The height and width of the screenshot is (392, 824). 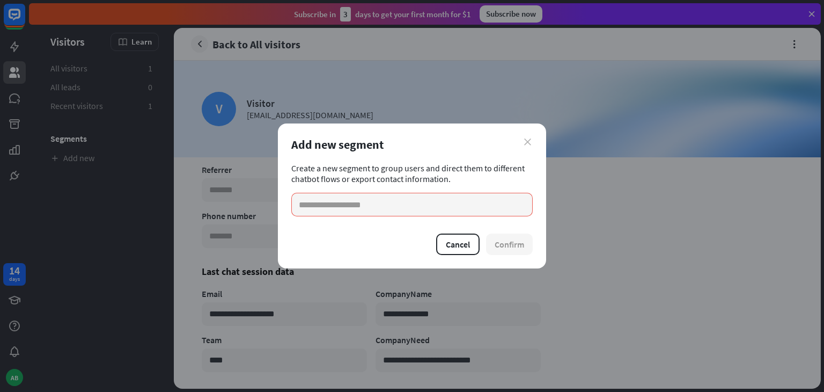 What do you see at coordinates (25, 20) in the screenshot?
I see `button: Open LiveChat chat widget` at bounding box center [25, 20].